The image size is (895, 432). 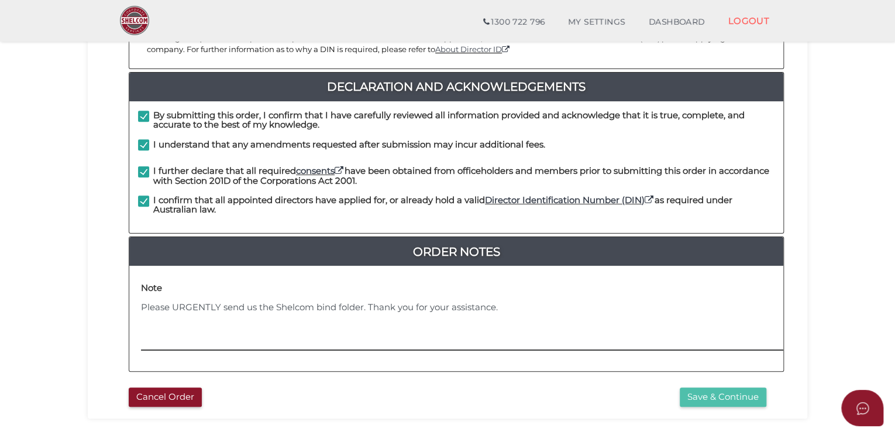 I want to click on h4: Order Notes, so click(x=456, y=252).